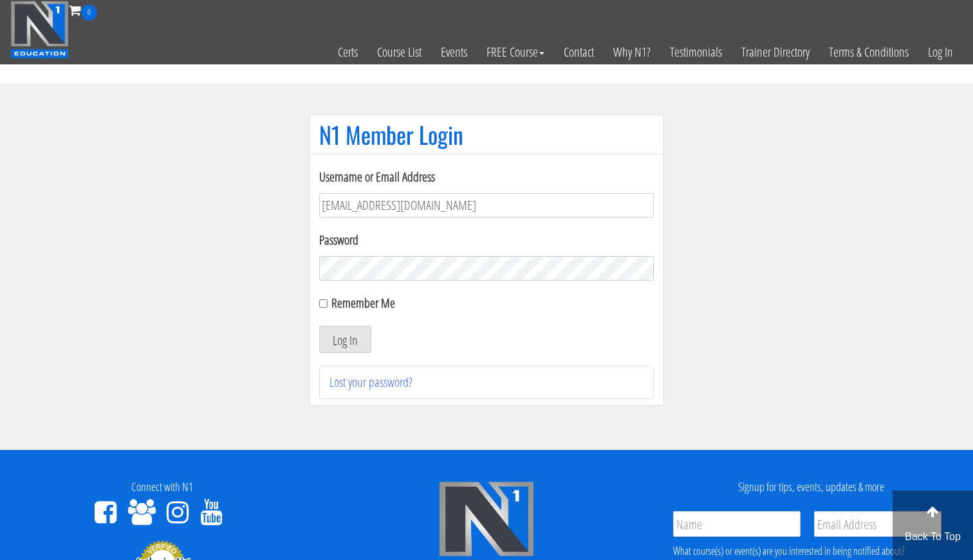  What do you see at coordinates (486, 177) in the screenshot?
I see `label: Username or Email Address` at bounding box center [486, 177].